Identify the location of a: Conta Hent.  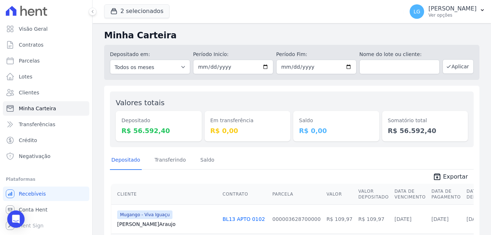
(46, 210).